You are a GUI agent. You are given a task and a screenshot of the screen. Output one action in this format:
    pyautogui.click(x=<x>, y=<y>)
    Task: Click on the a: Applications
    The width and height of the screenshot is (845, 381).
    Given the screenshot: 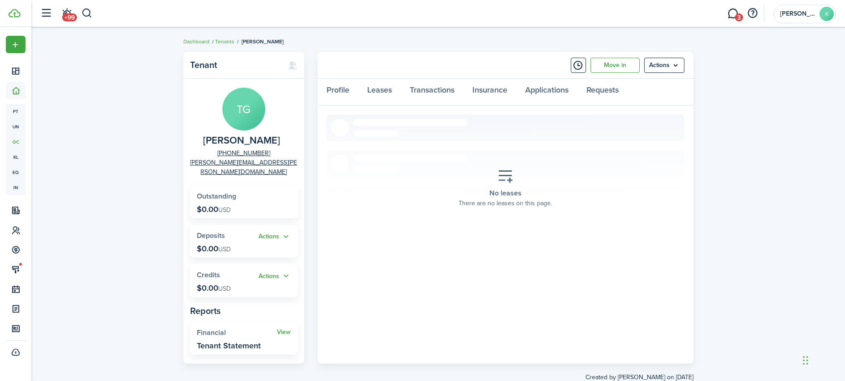 What is the action you would take?
    pyautogui.click(x=546, y=92)
    